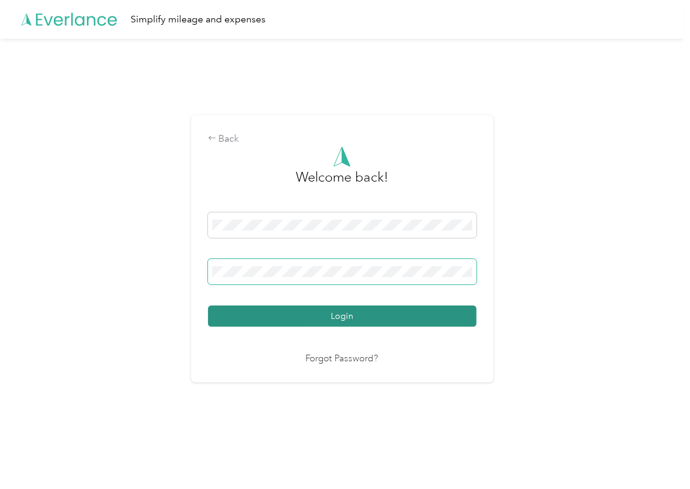  I want to click on h3: greeting, so click(342, 183).